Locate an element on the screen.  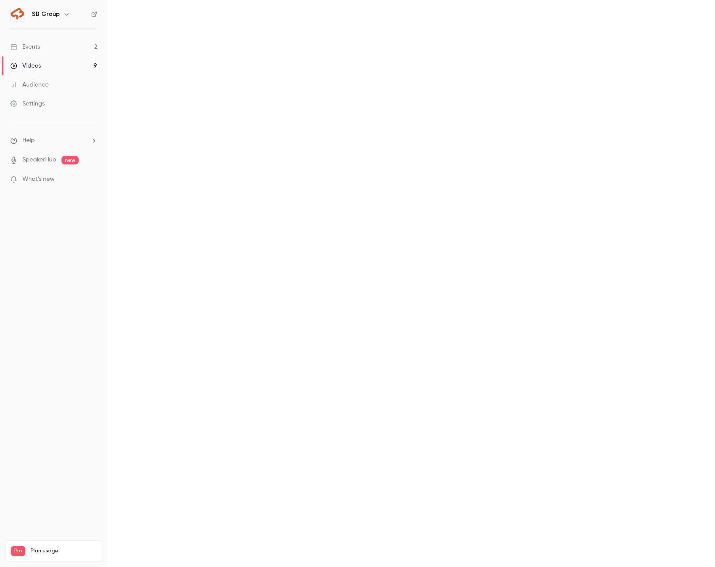
h6: SB Group is located at coordinates (46, 14).